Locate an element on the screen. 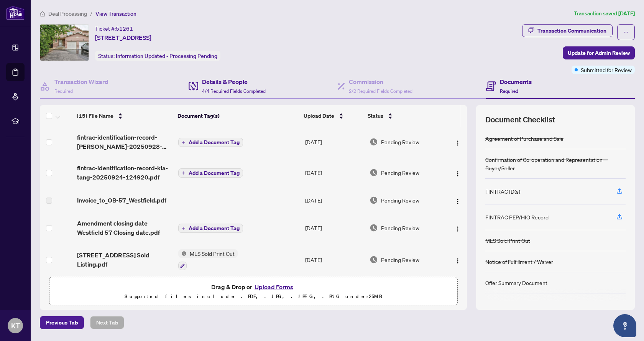 The image size is (644, 341). span: home is located at coordinates (43, 14).